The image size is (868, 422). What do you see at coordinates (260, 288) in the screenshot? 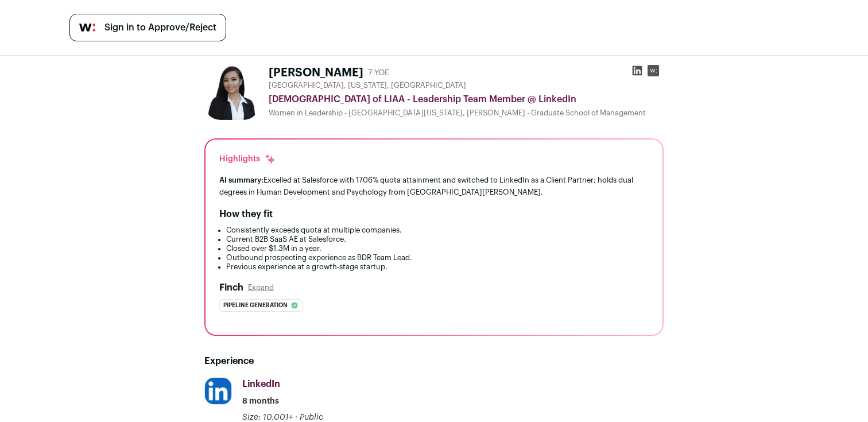
I see `button: Expand` at bounding box center [260, 288].